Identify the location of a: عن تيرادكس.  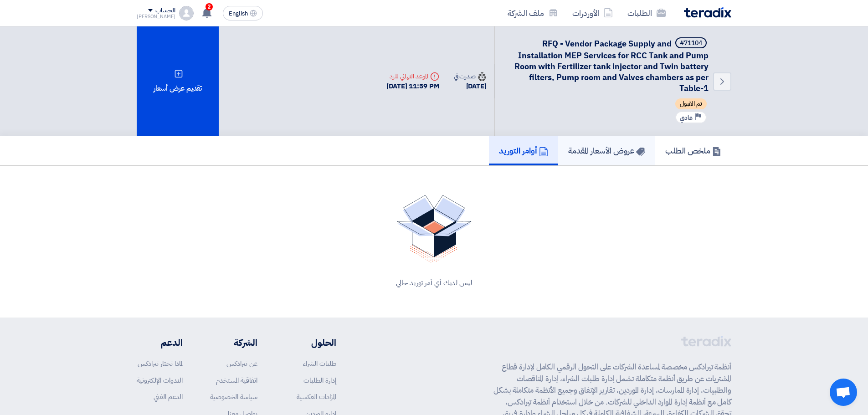
(242, 363).